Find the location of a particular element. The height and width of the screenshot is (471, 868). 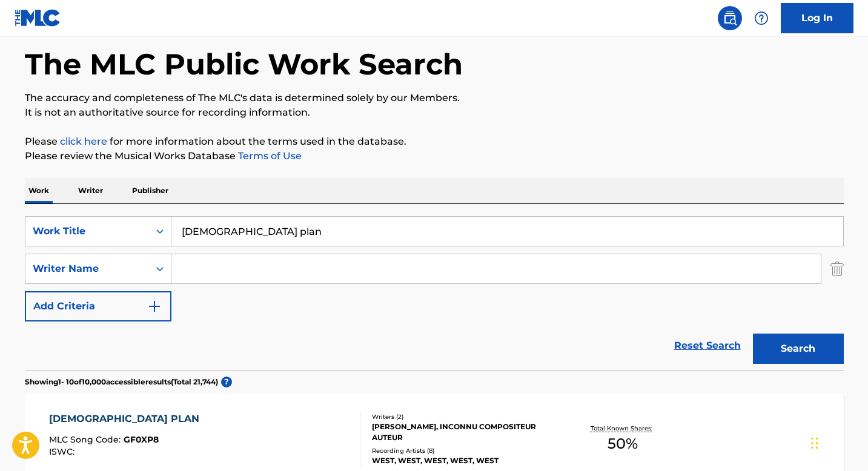

img: MLC Logo is located at coordinates (37, 18).